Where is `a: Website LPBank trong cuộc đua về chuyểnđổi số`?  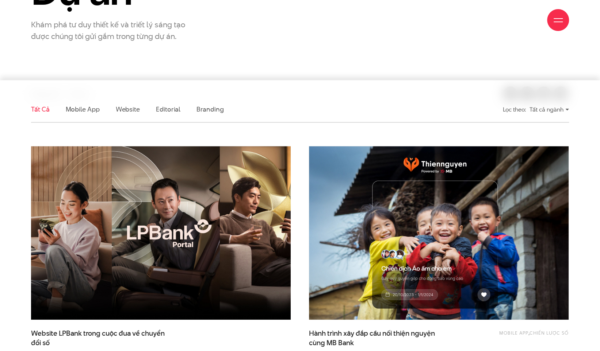 a: Website LPBank trong cuộc đua về chuyểnđổi số is located at coordinates (102, 338).